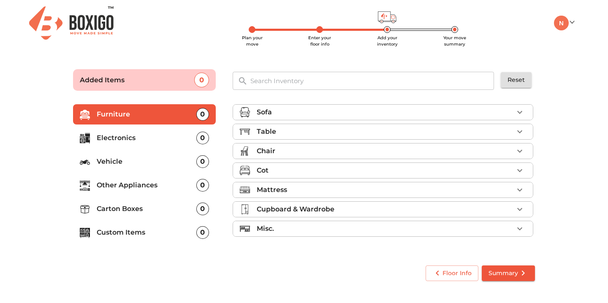  What do you see at coordinates (245, 112) in the screenshot?
I see `img: sofa` at bounding box center [245, 112].